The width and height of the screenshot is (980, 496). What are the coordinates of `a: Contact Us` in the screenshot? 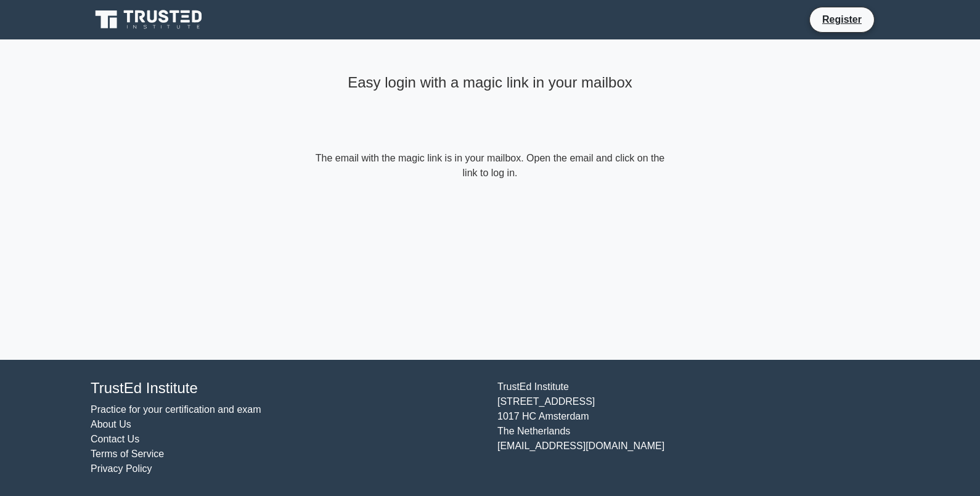 It's located at (115, 439).